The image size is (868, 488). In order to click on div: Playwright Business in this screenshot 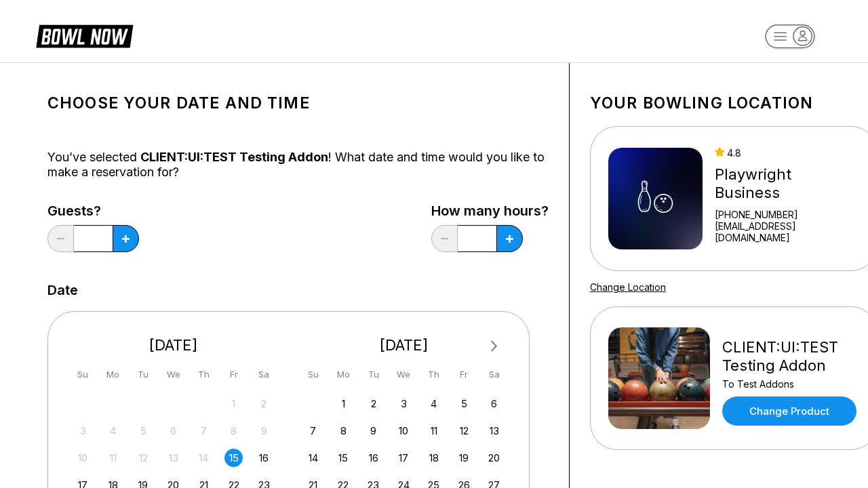, I will do `click(787, 183)`.